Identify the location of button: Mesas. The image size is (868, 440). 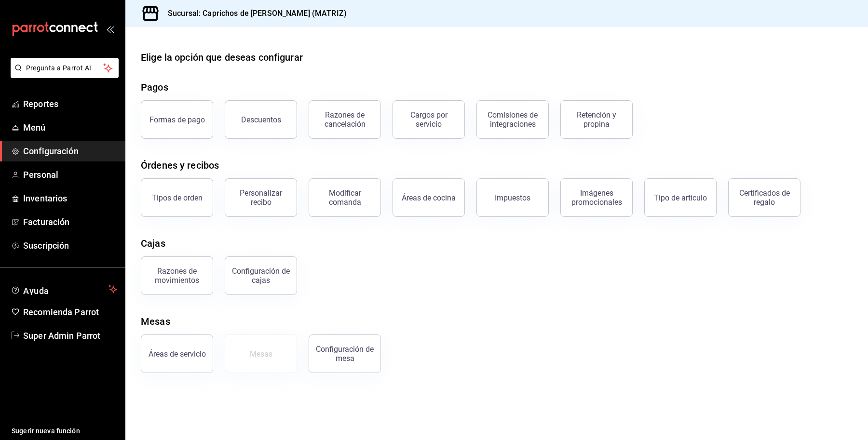
(261, 354).